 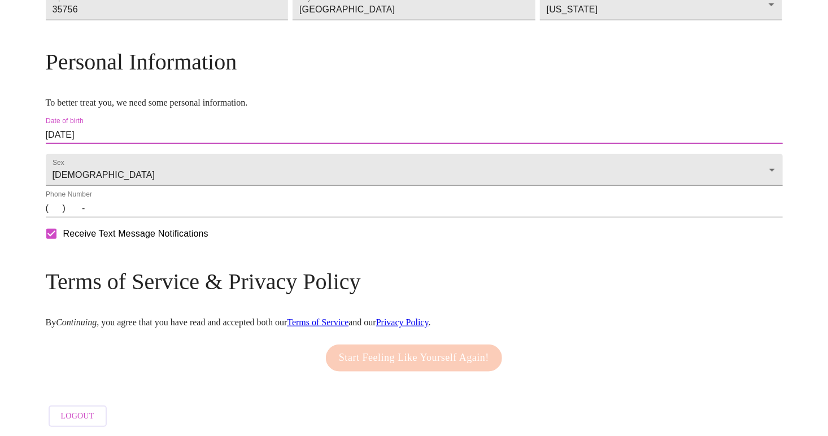 I want to click on label: Phone Number, so click(x=69, y=195).